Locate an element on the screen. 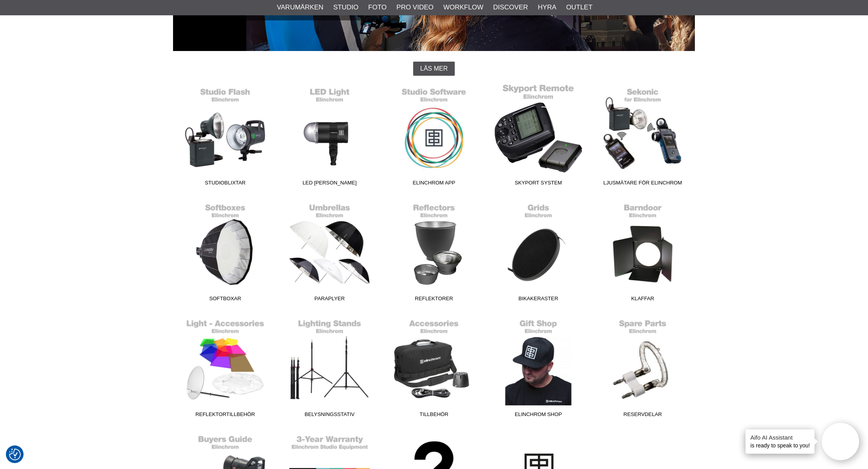 The width and height of the screenshot is (868, 469). a: Workflow is located at coordinates (463, 8).